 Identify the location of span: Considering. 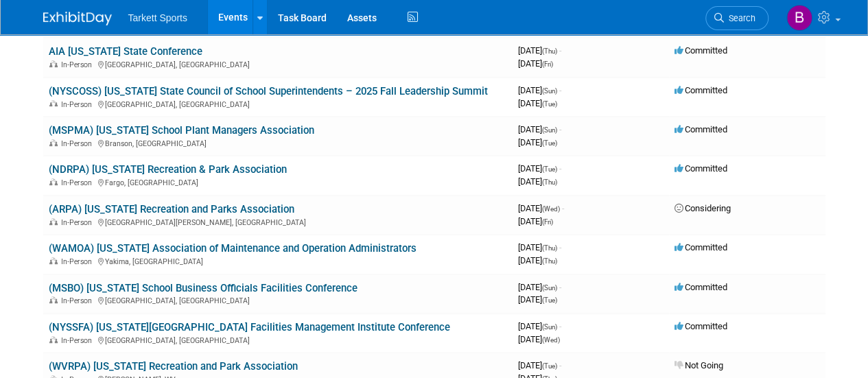
(702, 208).